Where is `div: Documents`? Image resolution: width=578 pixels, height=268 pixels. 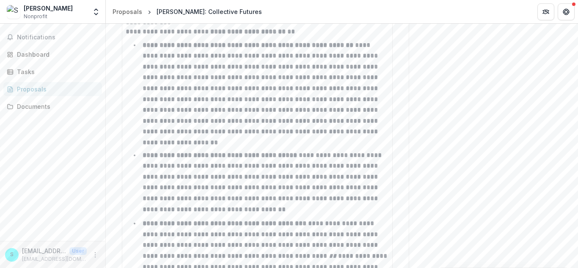
div: Documents is located at coordinates (56, 106).